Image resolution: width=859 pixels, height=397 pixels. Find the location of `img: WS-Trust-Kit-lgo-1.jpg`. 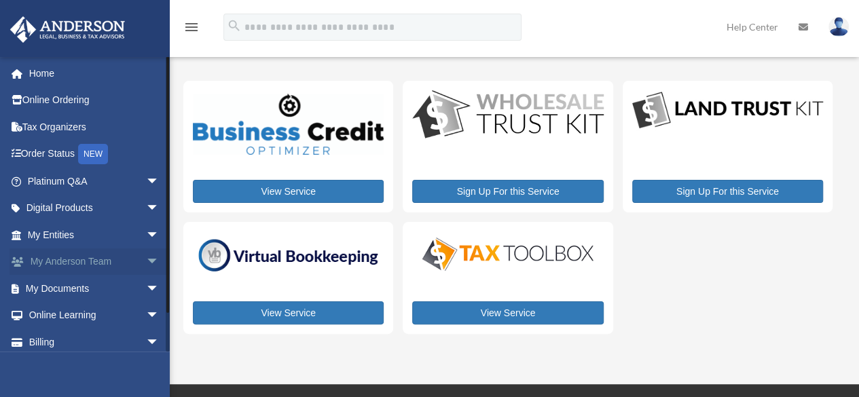

img: WS-Trust-Kit-lgo-1.jpg is located at coordinates (507, 115).